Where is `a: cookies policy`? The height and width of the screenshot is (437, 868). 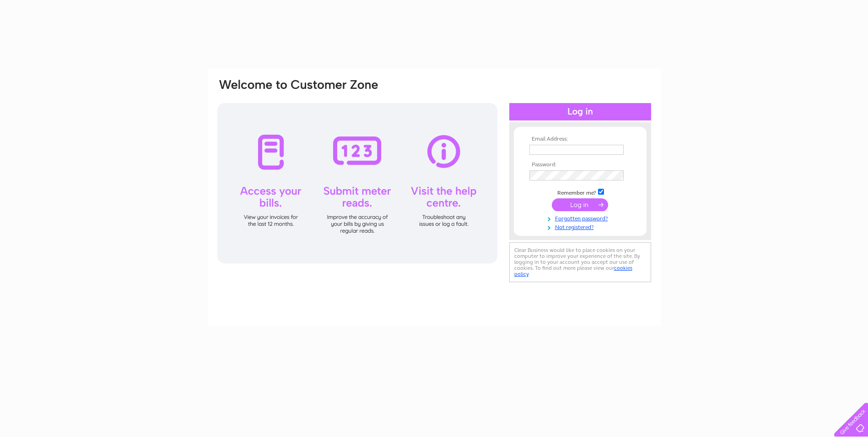 a: cookies policy is located at coordinates (573, 271).